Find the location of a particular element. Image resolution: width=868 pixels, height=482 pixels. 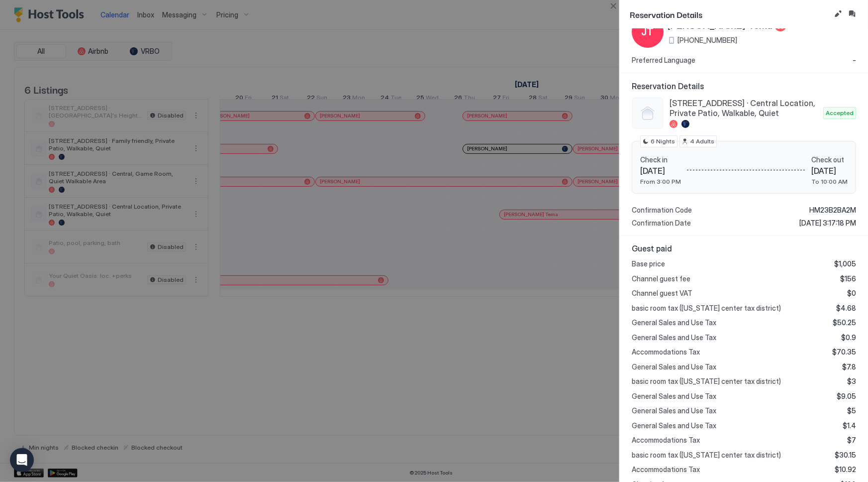

span: $9.05 is located at coordinates (846, 396).